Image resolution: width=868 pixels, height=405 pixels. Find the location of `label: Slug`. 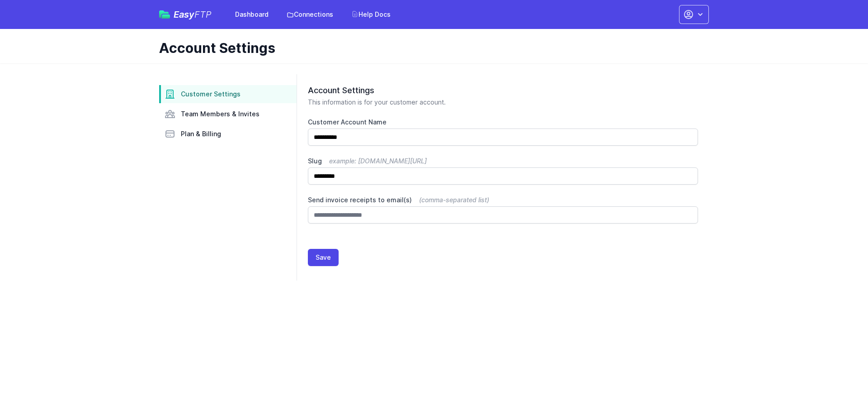

label: Slug is located at coordinates (503, 161).